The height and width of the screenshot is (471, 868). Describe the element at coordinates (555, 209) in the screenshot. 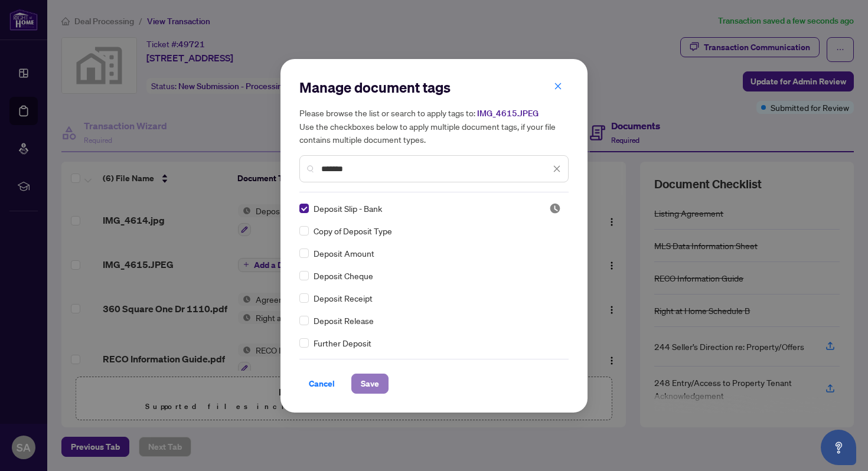

I see `span: Pending Review` at that location.